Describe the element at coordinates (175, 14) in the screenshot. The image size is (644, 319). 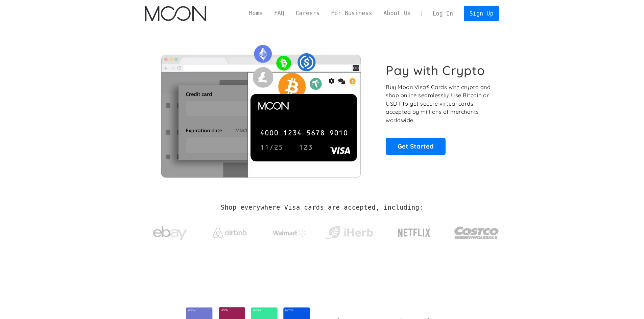
I see `a: home` at that location.